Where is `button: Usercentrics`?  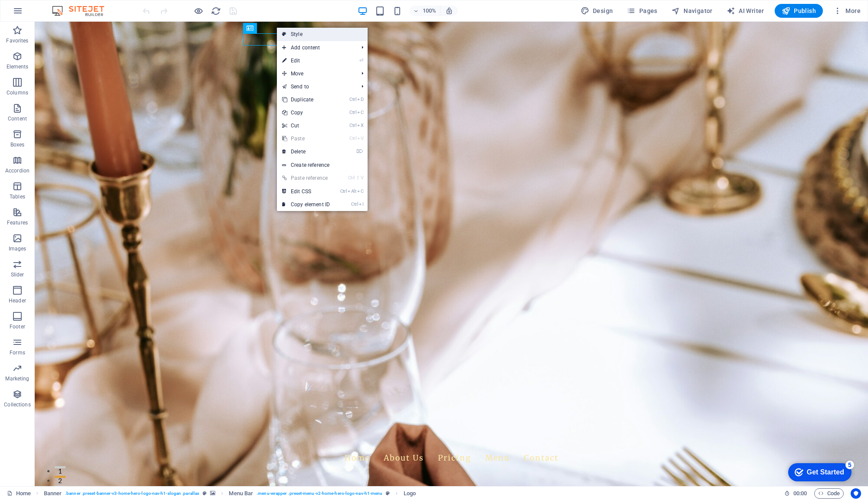
button: Usercentrics is located at coordinates (856, 493).